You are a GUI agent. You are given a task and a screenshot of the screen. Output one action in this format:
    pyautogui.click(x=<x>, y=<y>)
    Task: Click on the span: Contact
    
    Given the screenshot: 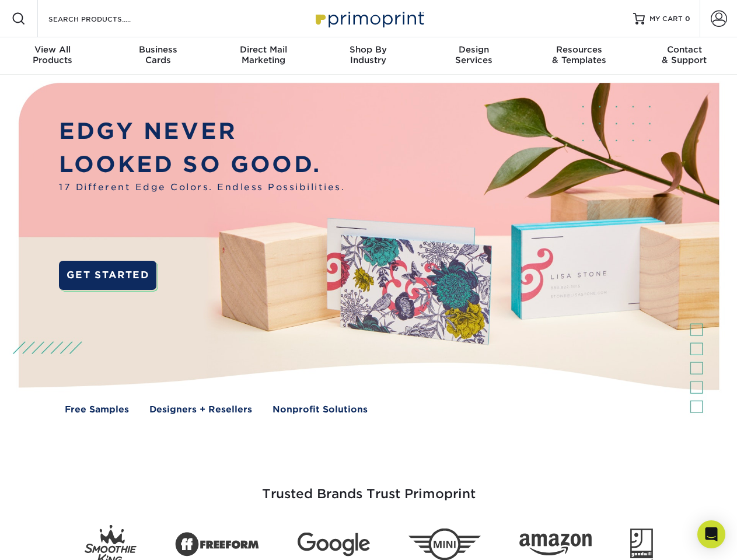 What is the action you would take?
    pyautogui.click(x=684, y=49)
    